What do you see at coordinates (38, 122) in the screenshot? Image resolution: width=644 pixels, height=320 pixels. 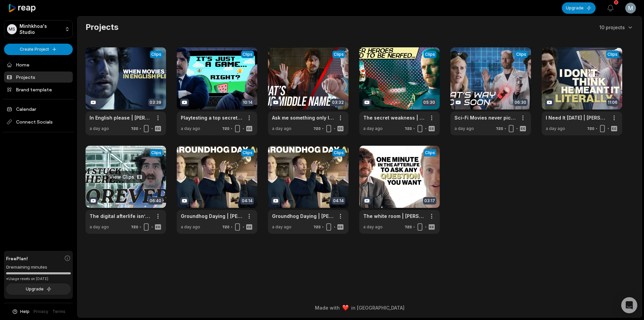 I see `span: Connect Socials` at bounding box center [38, 122].